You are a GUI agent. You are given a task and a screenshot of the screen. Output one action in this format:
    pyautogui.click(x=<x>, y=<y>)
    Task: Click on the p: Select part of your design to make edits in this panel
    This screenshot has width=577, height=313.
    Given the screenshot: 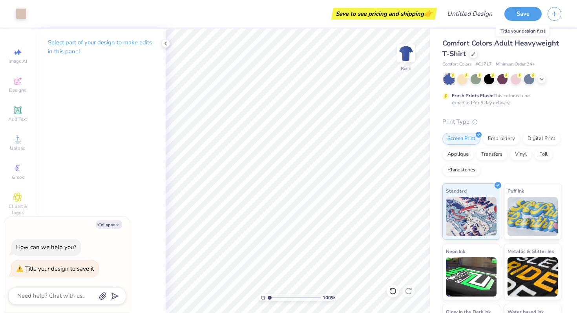 What is the action you would take?
    pyautogui.click(x=100, y=47)
    